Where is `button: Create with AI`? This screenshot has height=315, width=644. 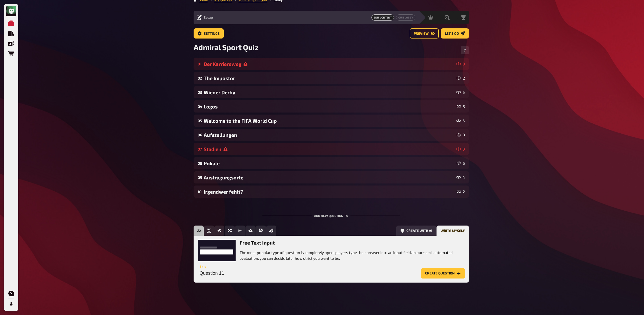
button: Create with AI is located at coordinates (416, 230).